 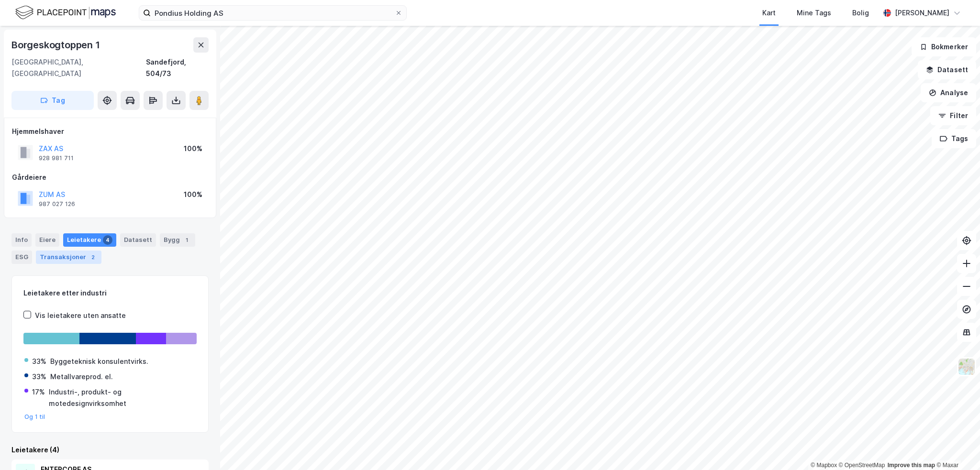 What do you see at coordinates (122, 398) in the screenshot?
I see `div: Industri-, produkt- og motedesignvirksomhet` at bounding box center [122, 398].